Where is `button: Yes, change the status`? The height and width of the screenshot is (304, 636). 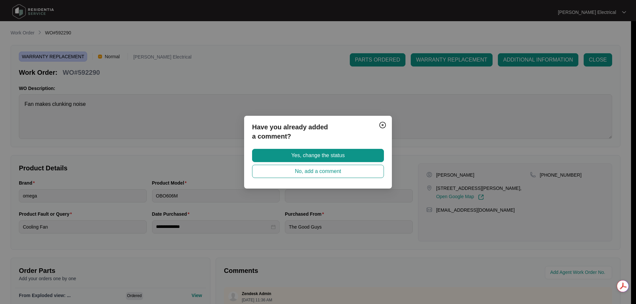 button: Yes, change the status is located at coordinates (318, 156).